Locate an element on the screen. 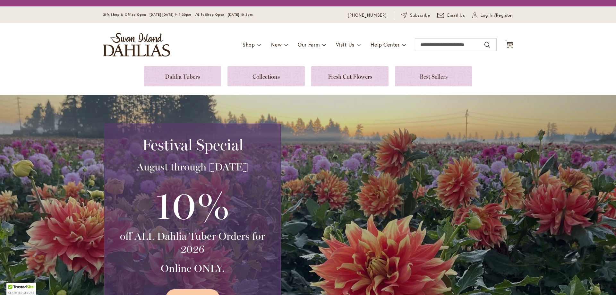  span: Our Farm is located at coordinates (309, 44).